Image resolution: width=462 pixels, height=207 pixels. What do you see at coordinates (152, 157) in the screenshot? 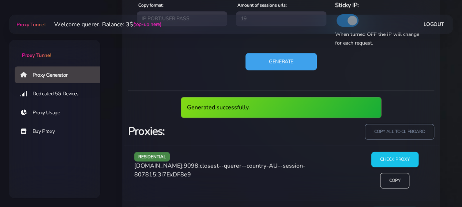
I see `span: residential` at bounding box center [152, 157].